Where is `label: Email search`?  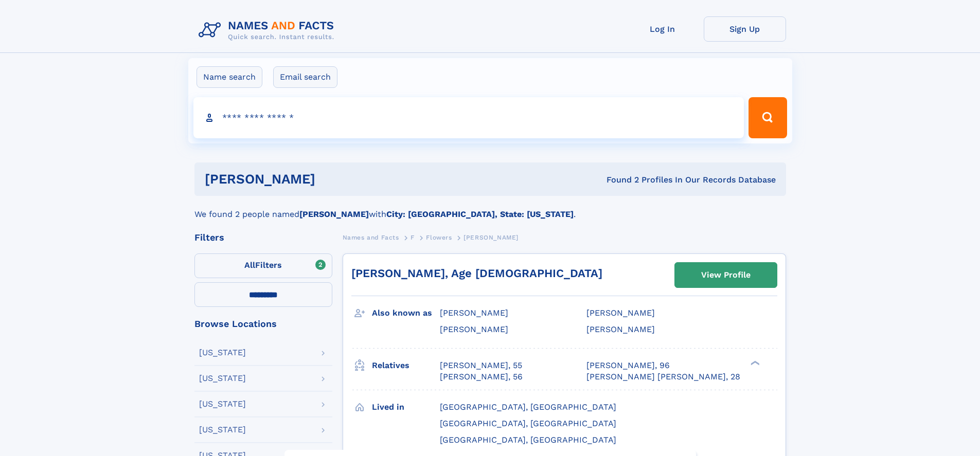
label: Email search is located at coordinates (305, 77).